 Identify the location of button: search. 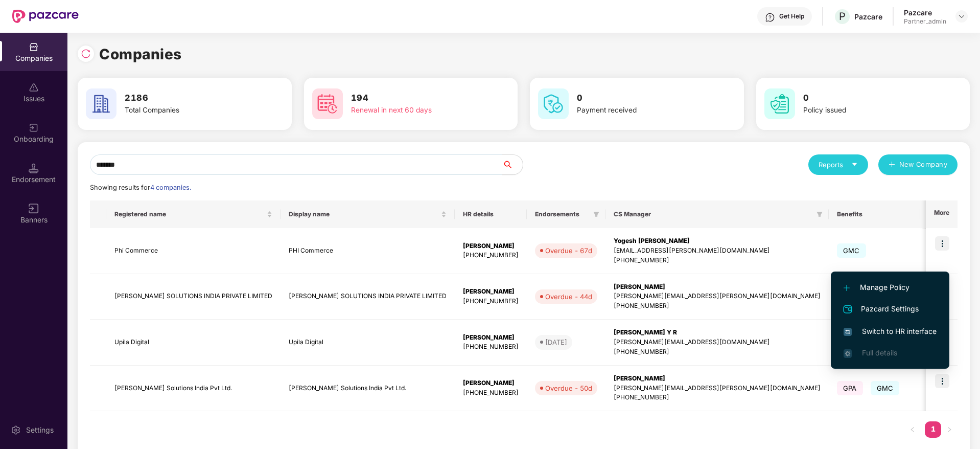
(513, 165).